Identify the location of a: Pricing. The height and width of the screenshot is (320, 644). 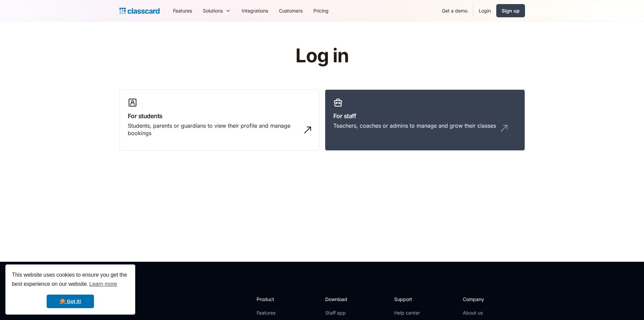
(321, 10).